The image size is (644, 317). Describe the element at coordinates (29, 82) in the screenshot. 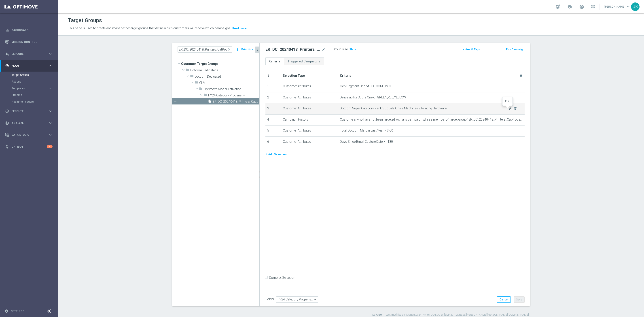

I see `a: Actions` at that location.